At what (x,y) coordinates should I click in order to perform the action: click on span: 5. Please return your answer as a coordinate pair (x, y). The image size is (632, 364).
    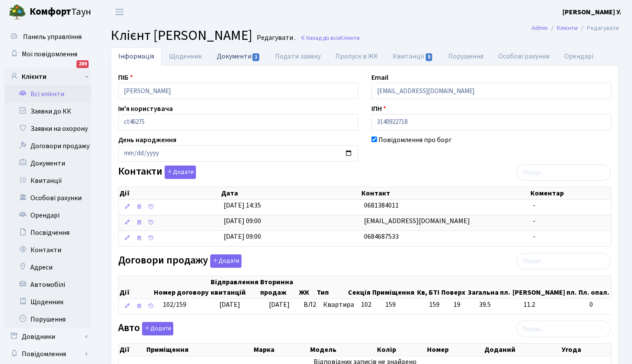
    Looking at the image, I should click on (429, 57).